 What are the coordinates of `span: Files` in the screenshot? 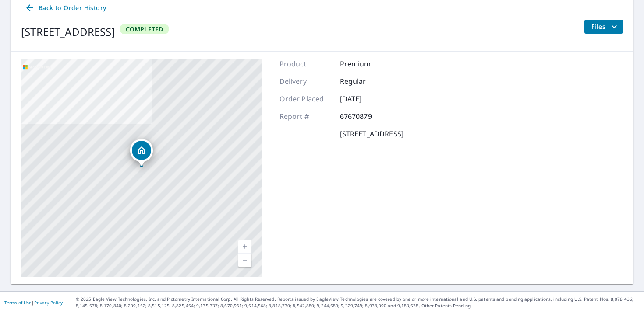 It's located at (605, 27).